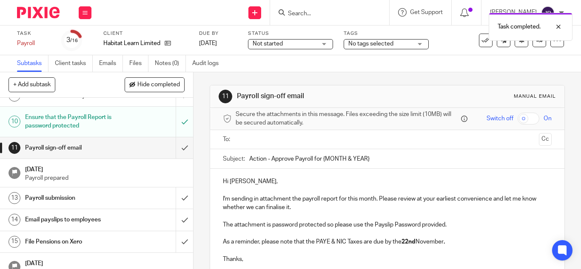 Image resolution: width=581 pixels, height=269 pixels. Describe the element at coordinates (387, 260) in the screenshot. I see `p: Thanks,` at that location.